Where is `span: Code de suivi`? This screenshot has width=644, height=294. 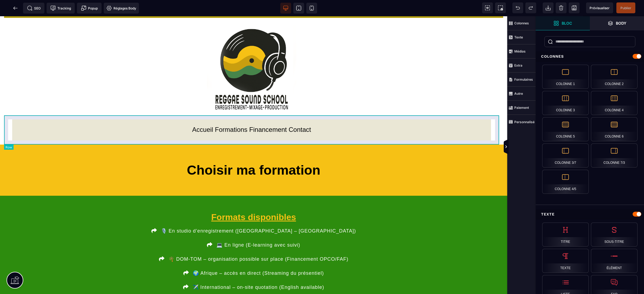 span: Code de suivi is located at coordinates (61, 8).